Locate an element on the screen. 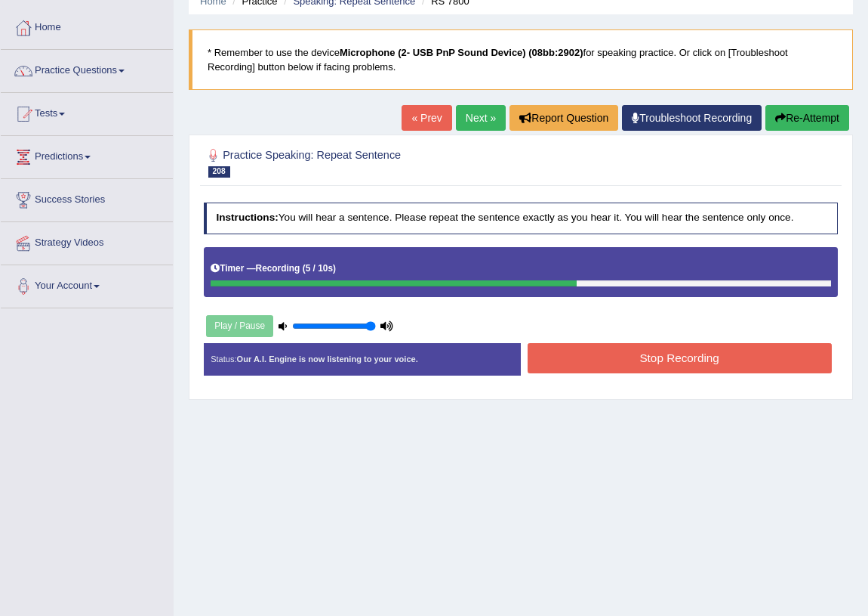 The height and width of the screenshot is (616, 868). a: Troubleshoot Recording is located at coordinates (691, 118).